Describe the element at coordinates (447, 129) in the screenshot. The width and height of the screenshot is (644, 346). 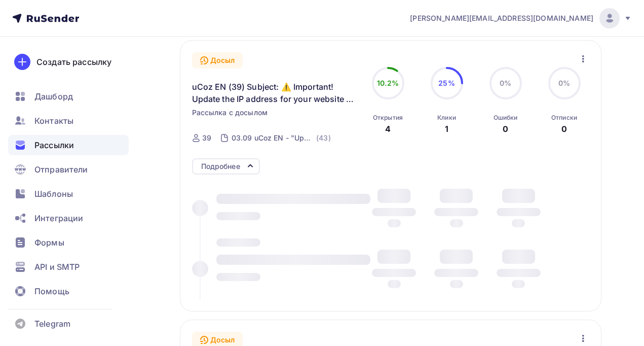
I see `div: 1` at that location.